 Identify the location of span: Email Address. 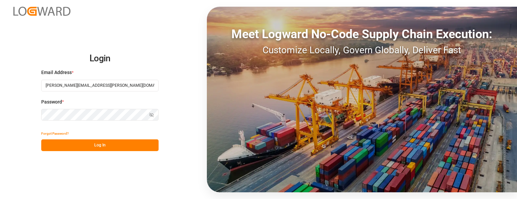
(56, 72).